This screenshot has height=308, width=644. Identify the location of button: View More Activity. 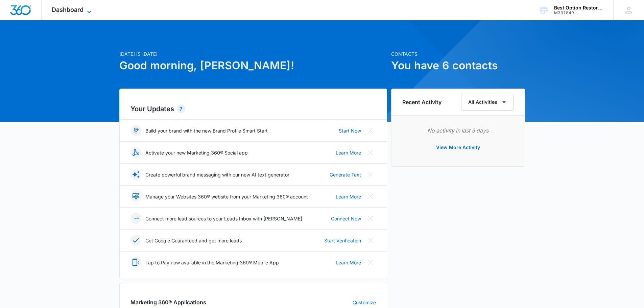
(458, 148).